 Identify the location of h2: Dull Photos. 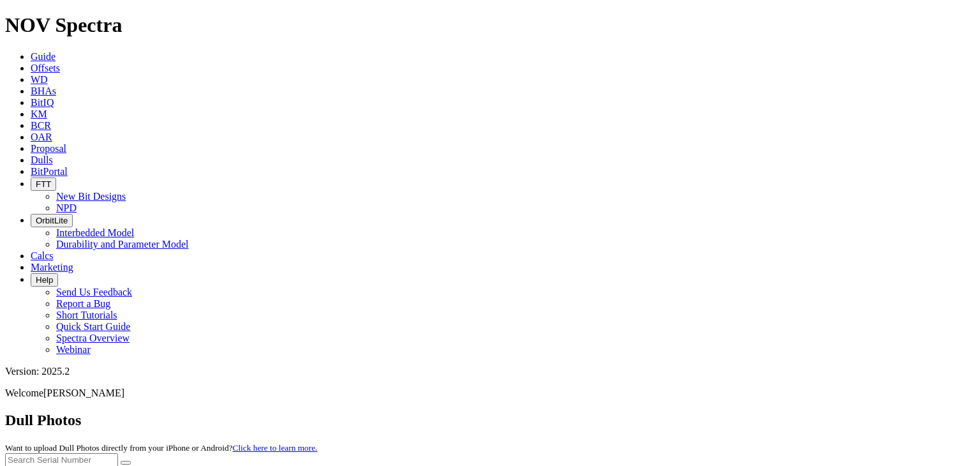
(490, 420).